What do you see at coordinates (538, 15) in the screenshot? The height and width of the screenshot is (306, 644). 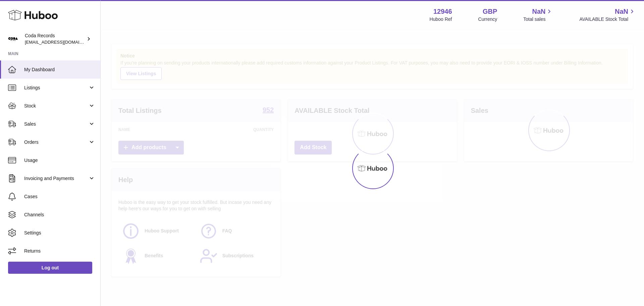 I see `a: NaN Total sales` at bounding box center [538, 15].